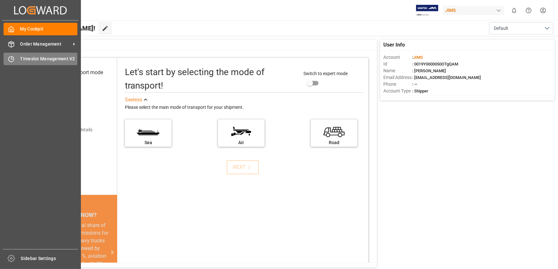 The height and width of the screenshot is (269, 558). I want to click on span: Switch to expert mode, so click(326, 74).